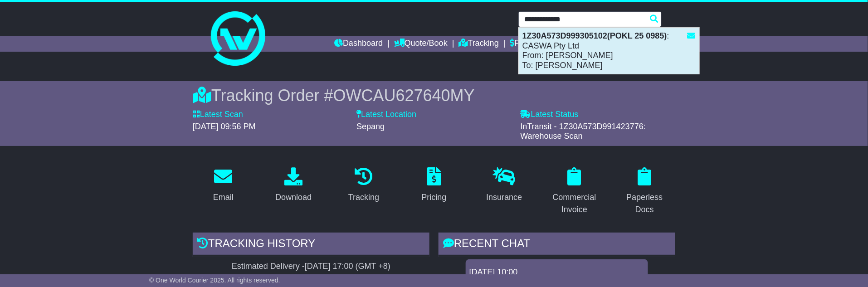  I want to click on div: Commercial Invoice, so click(574, 204).